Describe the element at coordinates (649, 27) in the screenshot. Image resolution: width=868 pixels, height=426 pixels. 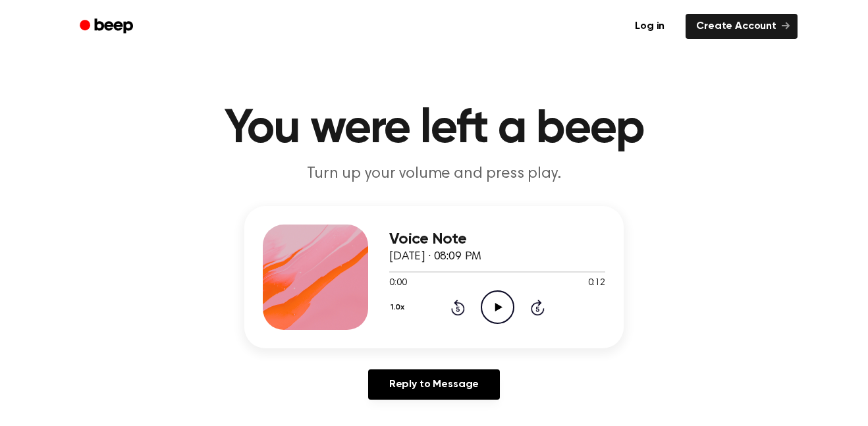
I see `a: Log in` at that location.